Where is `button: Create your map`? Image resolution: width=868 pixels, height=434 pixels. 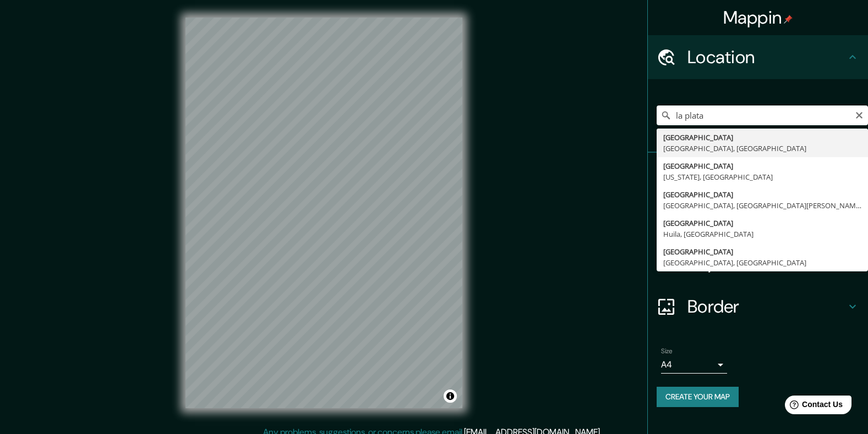 button: Create your map is located at coordinates (697, 397).